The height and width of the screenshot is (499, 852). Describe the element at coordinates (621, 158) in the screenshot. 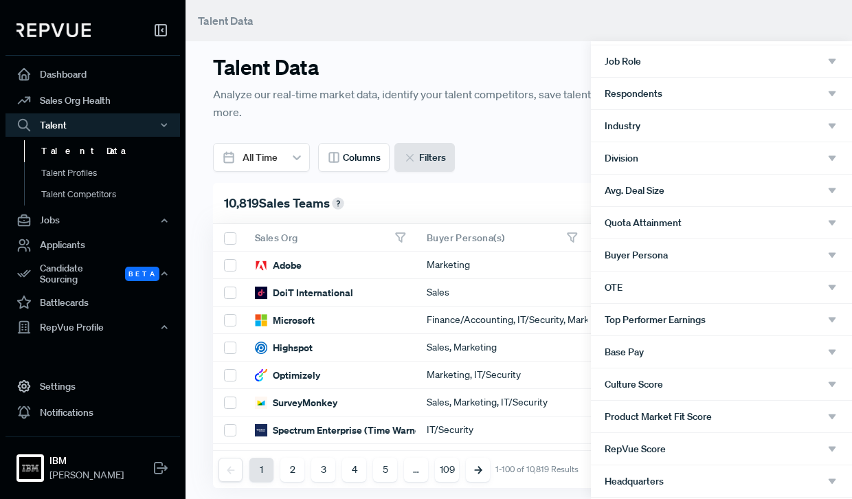

I see `span: Division` at that location.